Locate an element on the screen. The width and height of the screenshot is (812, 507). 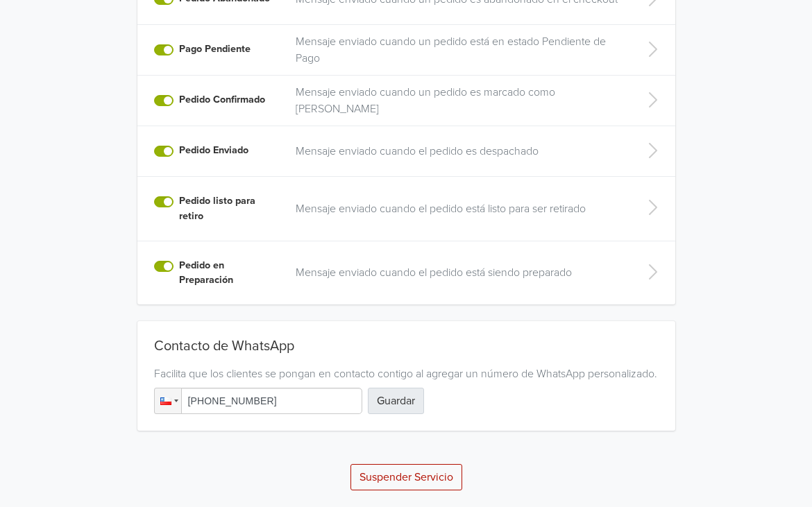
a: Mensaje enviado cuando el pedido es despachado is located at coordinates (459, 151).